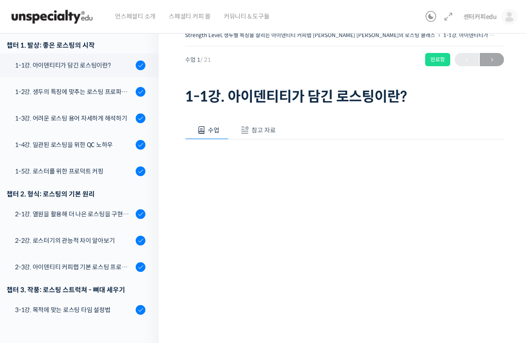  Describe the element at coordinates (30, 286) in the screenshot. I see `span: 홈` at that location.